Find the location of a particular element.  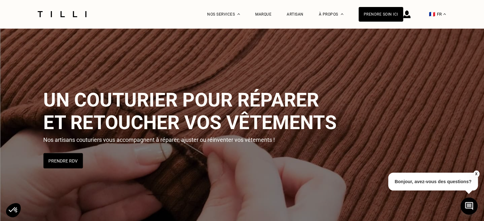

a: Marque is located at coordinates (263, 14).